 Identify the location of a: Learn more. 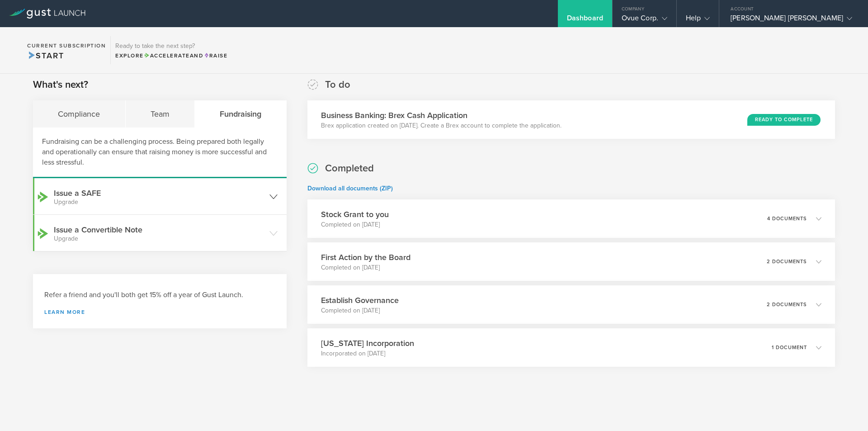
(159, 312).